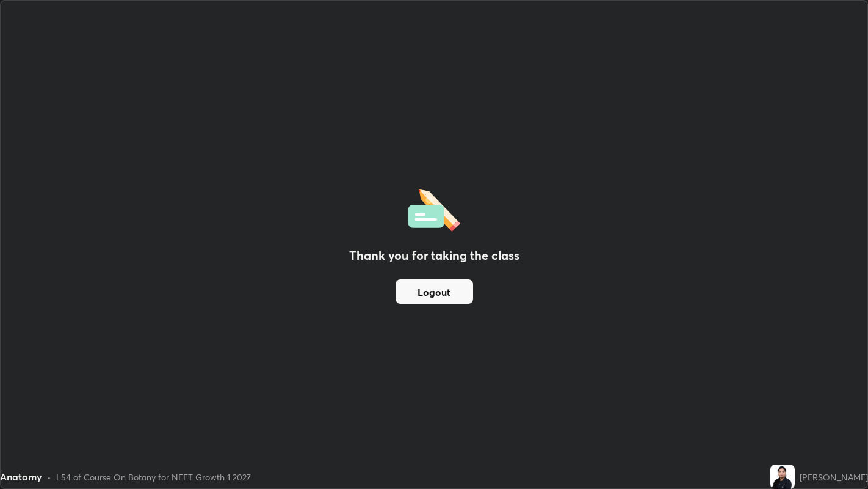 The image size is (868, 489). What do you see at coordinates (782, 476) in the screenshot?
I see `img: f7eccc8ec5de4befb7241ed3494b9f8e.jpg` at bounding box center [782, 476].